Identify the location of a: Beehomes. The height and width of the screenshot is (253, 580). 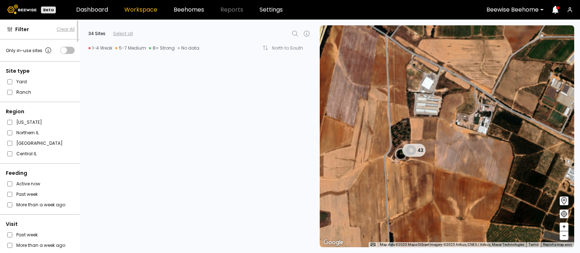
(189, 10).